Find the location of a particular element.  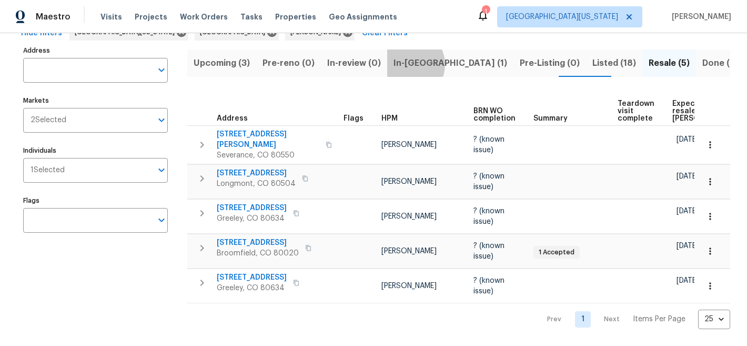

span: Properties is located at coordinates (296, 17).